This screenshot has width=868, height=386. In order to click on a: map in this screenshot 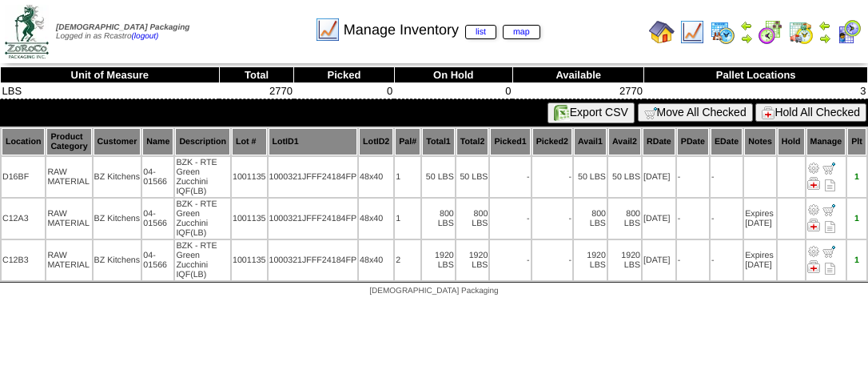, I will do `click(522, 32)`.